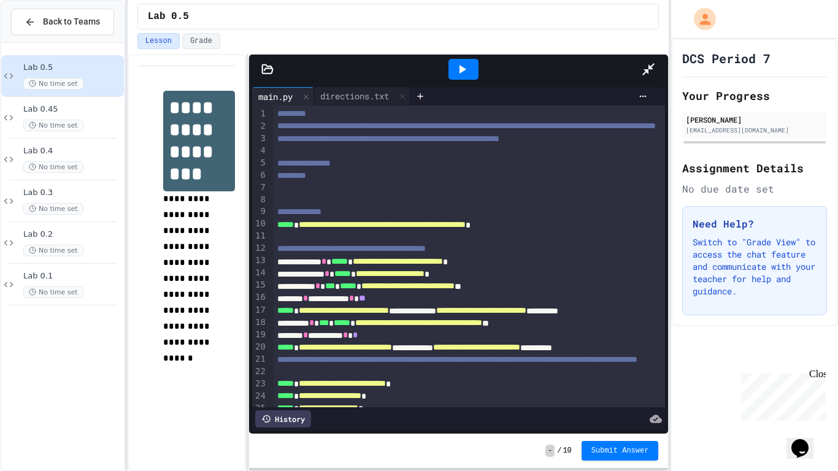 The image size is (838, 471). Describe the element at coordinates (567, 451) in the screenshot. I see `span: 10` at that location.